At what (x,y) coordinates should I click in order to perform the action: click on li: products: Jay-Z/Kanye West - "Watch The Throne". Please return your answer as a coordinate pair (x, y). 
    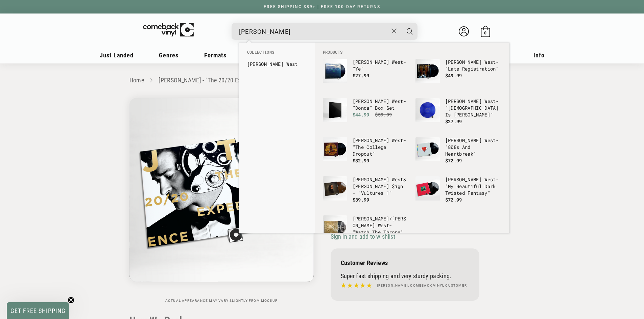
    Looking at the image, I should click on (366, 232).